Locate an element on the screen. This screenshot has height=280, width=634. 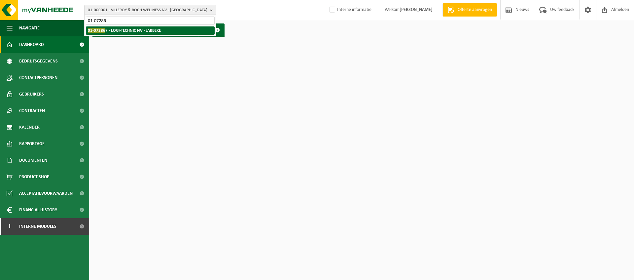
span: I is located at coordinates (10, 226).